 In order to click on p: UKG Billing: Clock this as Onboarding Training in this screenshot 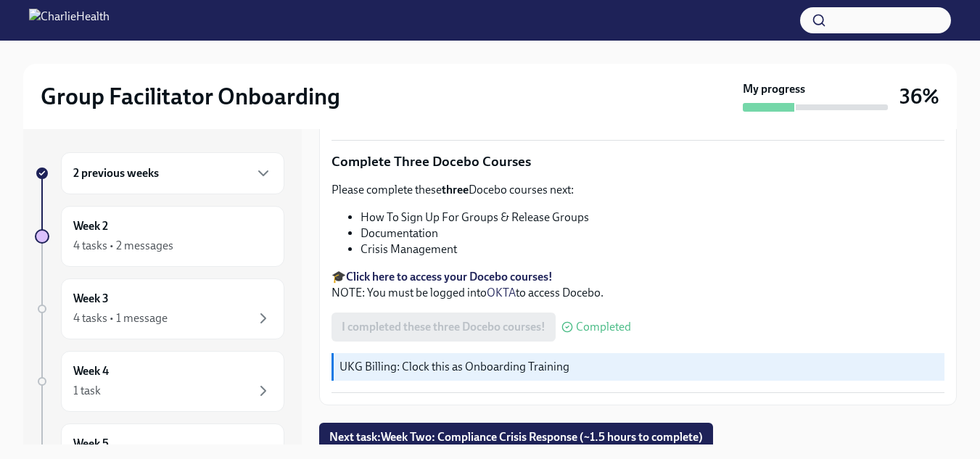, I will do `click(639, 367)`.